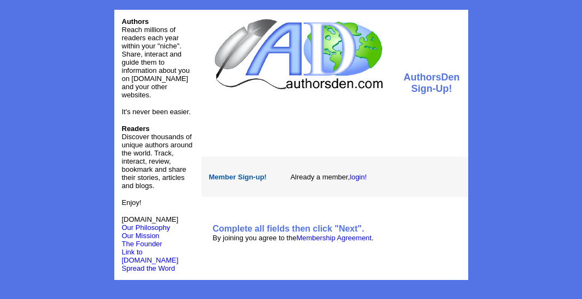 The width and height of the screenshot is (582, 299). Describe the element at coordinates (135, 128) in the screenshot. I see `b: Readers` at that location.